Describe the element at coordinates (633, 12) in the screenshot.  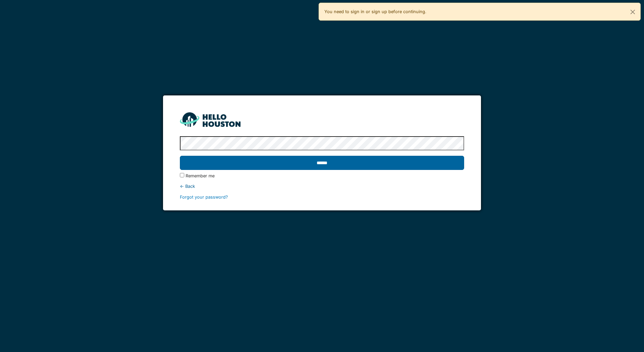
I see `button: Close` at that location.